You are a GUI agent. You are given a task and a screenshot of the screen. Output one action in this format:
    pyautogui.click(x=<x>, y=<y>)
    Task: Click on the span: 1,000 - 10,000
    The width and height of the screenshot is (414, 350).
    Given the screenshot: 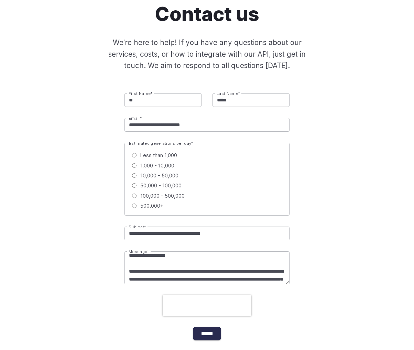 What is the action you would take?
    pyautogui.click(x=157, y=165)
    